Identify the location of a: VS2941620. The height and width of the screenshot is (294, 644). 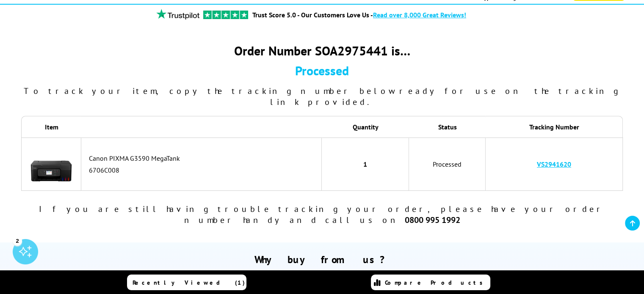
(554, 164).